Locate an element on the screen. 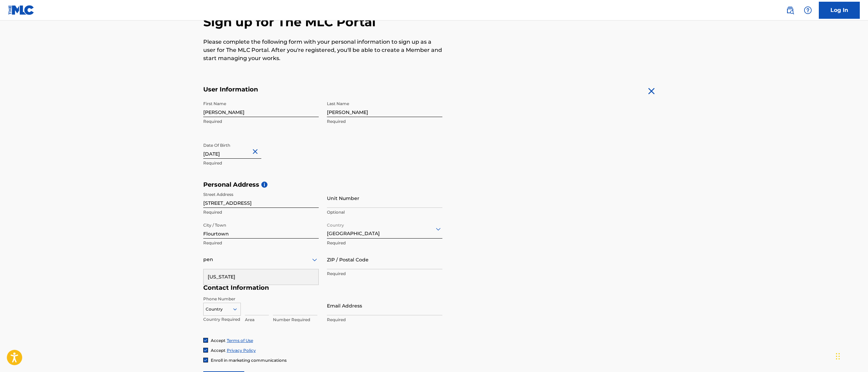  div: Drag is located at coordinates (838, 356).